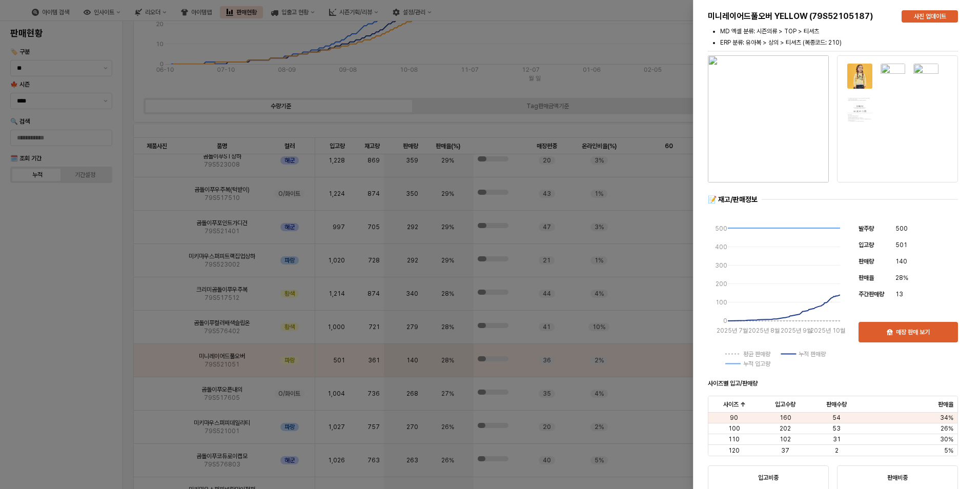  Describe the element at coordinates (909, 332) in the screenshot. I see `button: 매장 판매 보기` at that location.